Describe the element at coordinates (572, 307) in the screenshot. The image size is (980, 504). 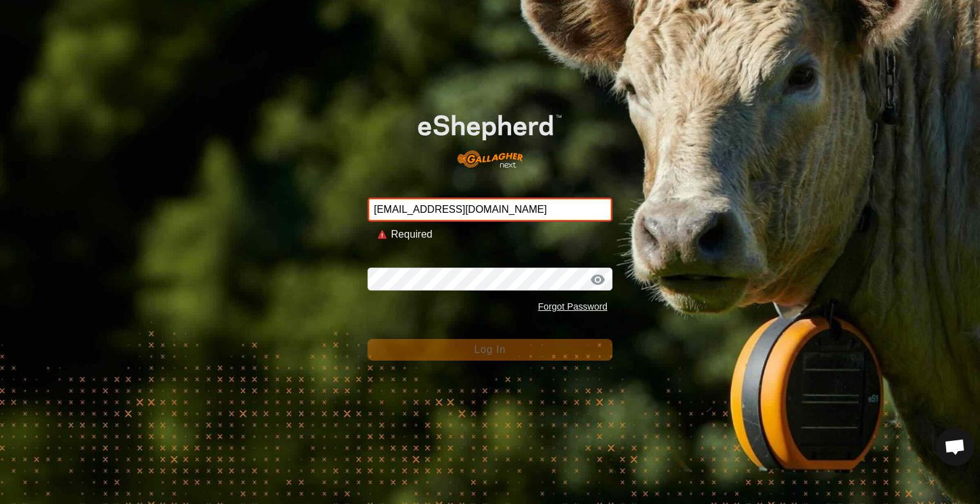
I see `a: Forgot Password` at that location.